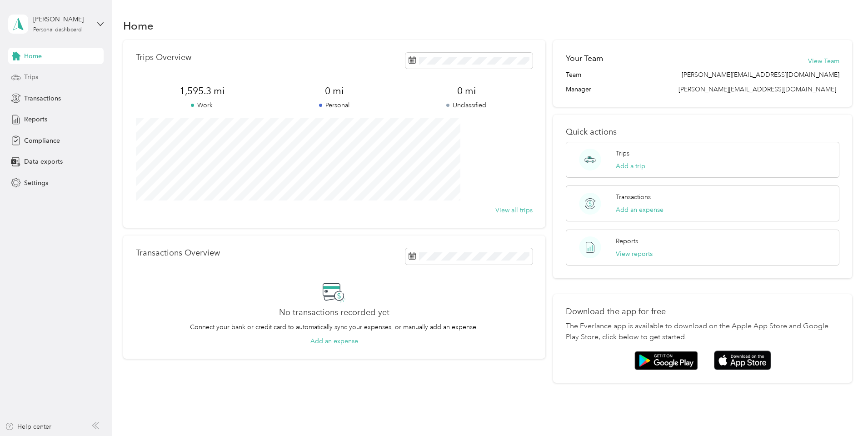  What do you see at coordinates (42, 140) in the screenshot?
I see `span: Compliance` at bounding box center [42, 140].